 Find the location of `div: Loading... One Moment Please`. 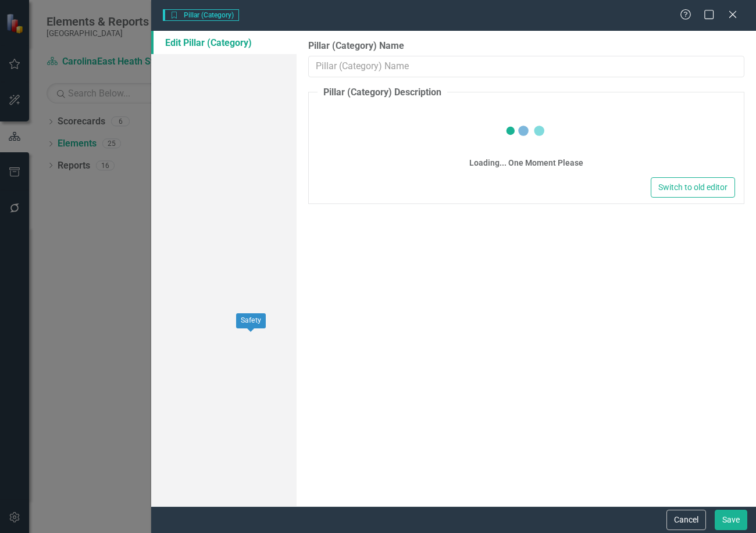

div: Loading... One Moment Please is located at coordinates (526, 163).